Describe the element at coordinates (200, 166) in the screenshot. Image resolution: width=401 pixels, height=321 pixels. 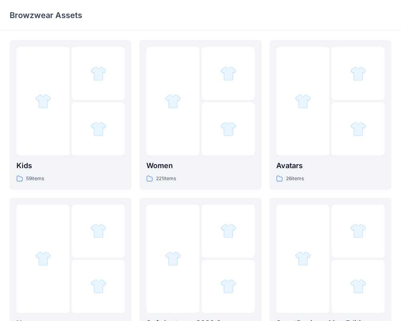
I see `p: Women` at that location.